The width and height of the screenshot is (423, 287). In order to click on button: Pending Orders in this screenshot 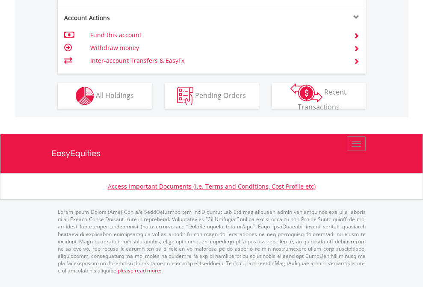, I will do `click(211, 96)`.